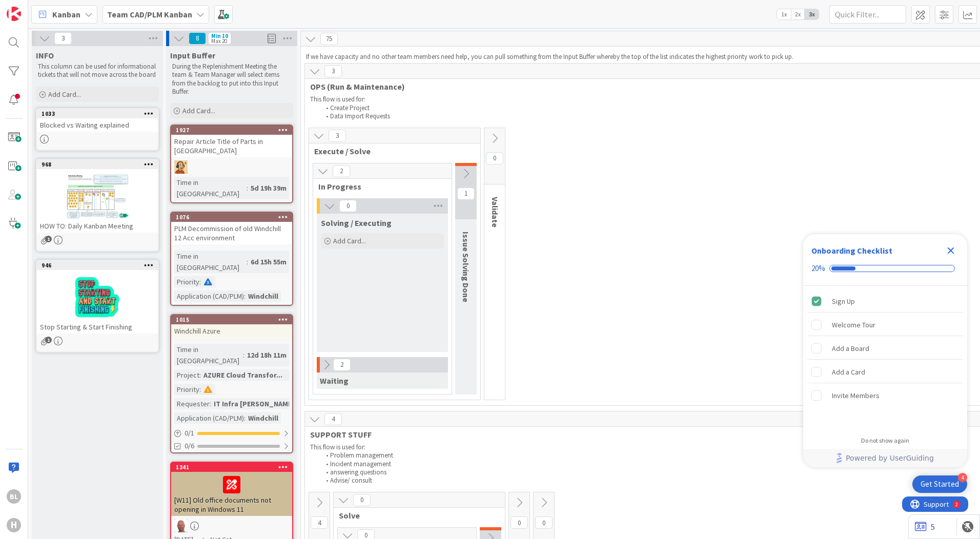 Image resolution: width=980 pixels, height=539 pixels. What do you see at coordinates (14, 525) in the screenshot?
I see `div: H` at bounding box center [14, 525].